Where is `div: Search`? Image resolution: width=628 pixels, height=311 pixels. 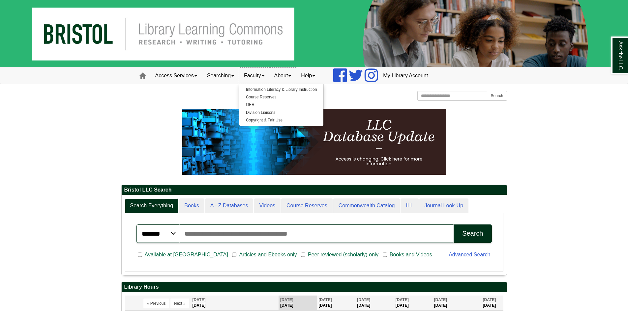
div: Search is located at coordinates (472, 234).